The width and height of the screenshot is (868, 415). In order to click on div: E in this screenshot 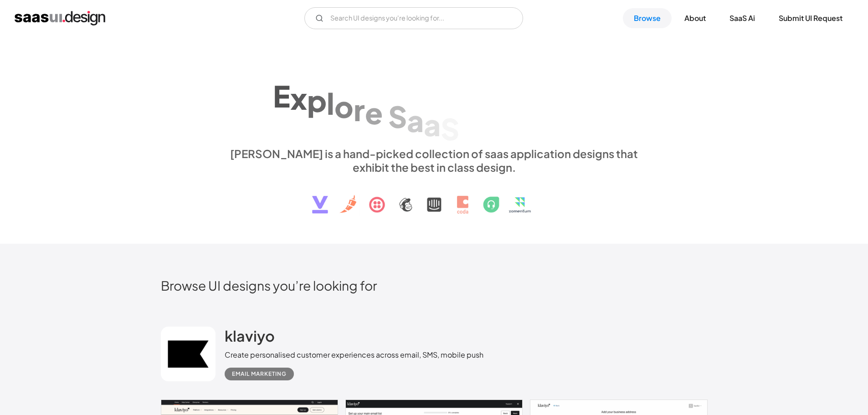, I will do `click(282, 95)`.